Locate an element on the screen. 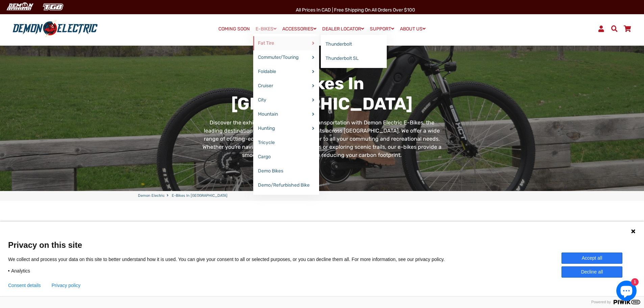 The height and width of the screenshot is (308, 644). a: Commuter/Touring is located at coordinates (286, 57).